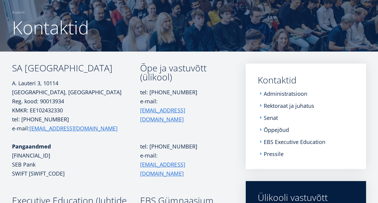 This screenshot has height=203, width=378. Describe the element at coordinates (289, 106) in the screenshot. I see `a: Rektoraat ja juhatus` at that location.